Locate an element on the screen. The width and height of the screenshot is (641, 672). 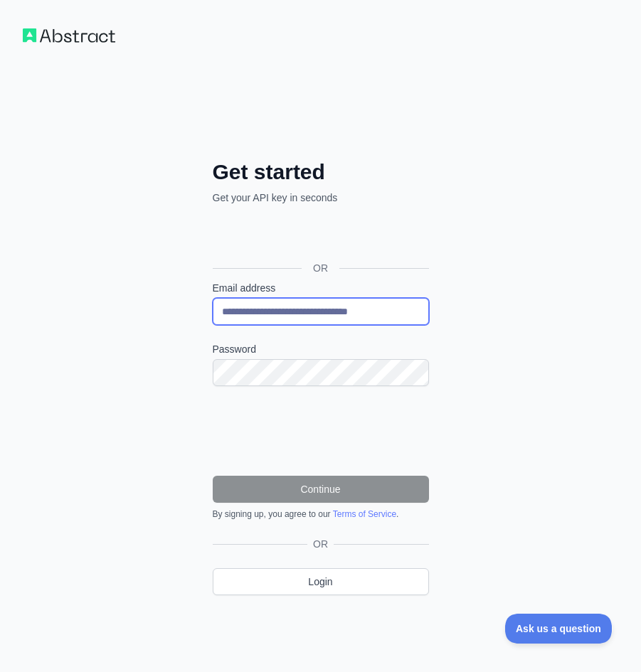
h2: Get started is located at coordinates (320, 172).